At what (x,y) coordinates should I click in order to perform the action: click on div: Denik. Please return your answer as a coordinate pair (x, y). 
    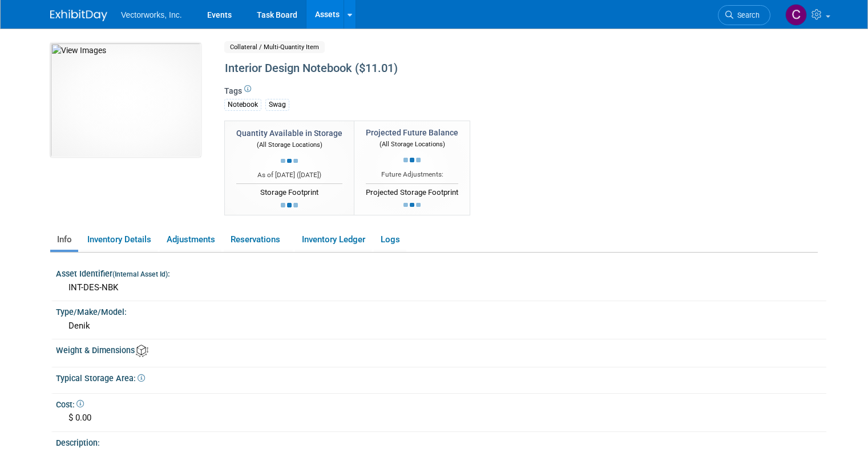
    Looking at the image, I should click on (441, 326).